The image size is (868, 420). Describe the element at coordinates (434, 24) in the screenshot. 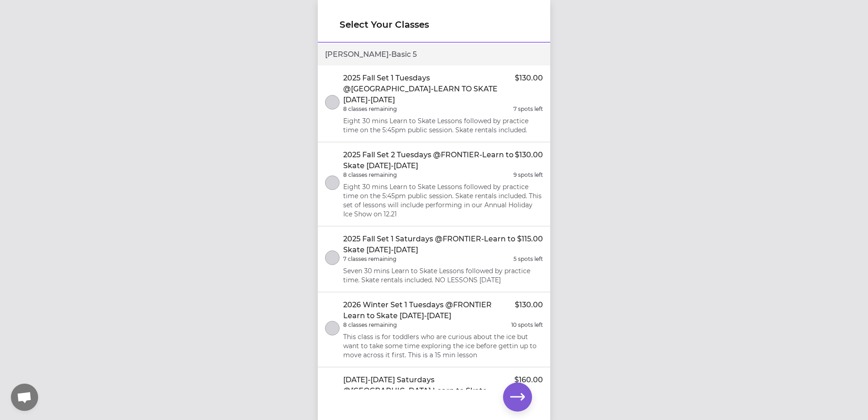

I see `h1: Select Your Classes` at that location.